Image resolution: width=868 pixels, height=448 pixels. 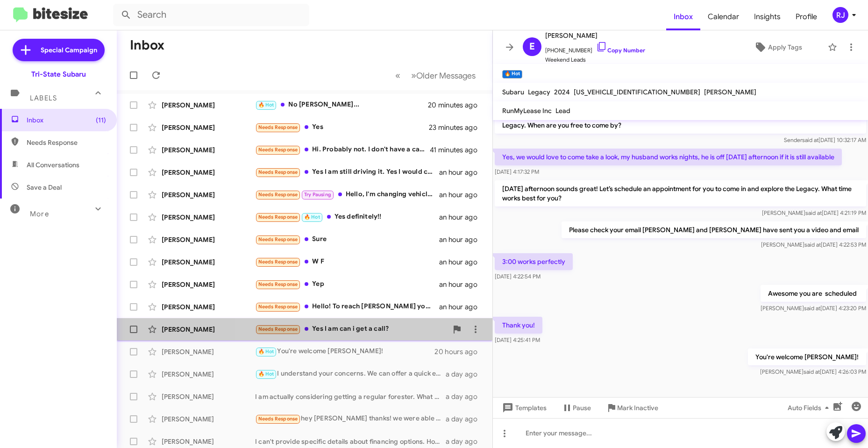 I want to click on h1: Inbox, so click(x=147, y=45).